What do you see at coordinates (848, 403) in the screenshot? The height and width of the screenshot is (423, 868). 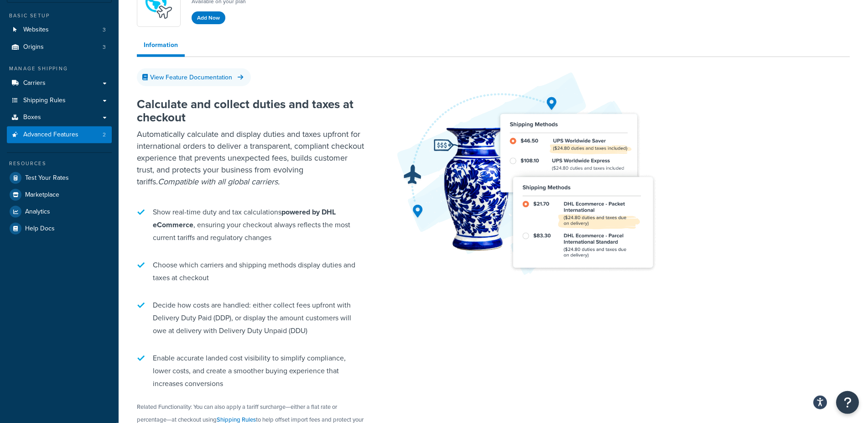 I see `button: Open Resource Center` at bounding box center [848, 403].